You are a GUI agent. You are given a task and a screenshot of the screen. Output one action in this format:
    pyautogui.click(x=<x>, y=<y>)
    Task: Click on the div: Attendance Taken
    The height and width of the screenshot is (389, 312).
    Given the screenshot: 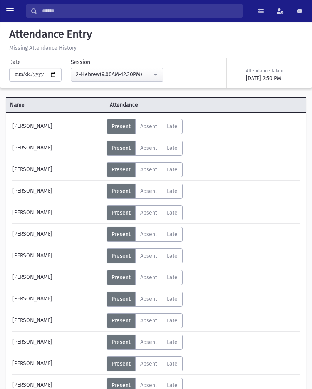 What is the action you would take?
    pyautogui.click(x=274, y=71)
    